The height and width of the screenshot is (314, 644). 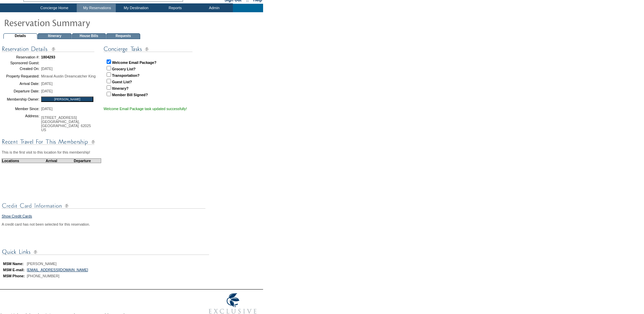 What do you see at coordinates (14, 270) in the screenshot?
I see `b: MSM E-mail:` at bounding box center [14, 270].